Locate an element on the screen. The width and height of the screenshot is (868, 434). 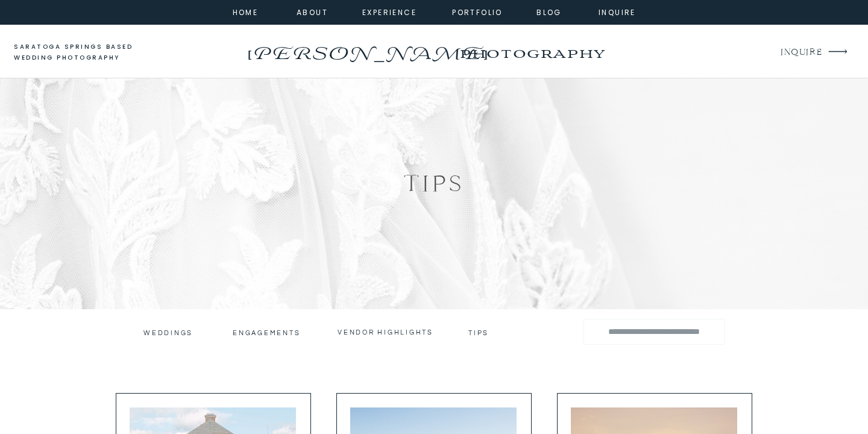
h3: Weddings is located at coordinates (167, 333).